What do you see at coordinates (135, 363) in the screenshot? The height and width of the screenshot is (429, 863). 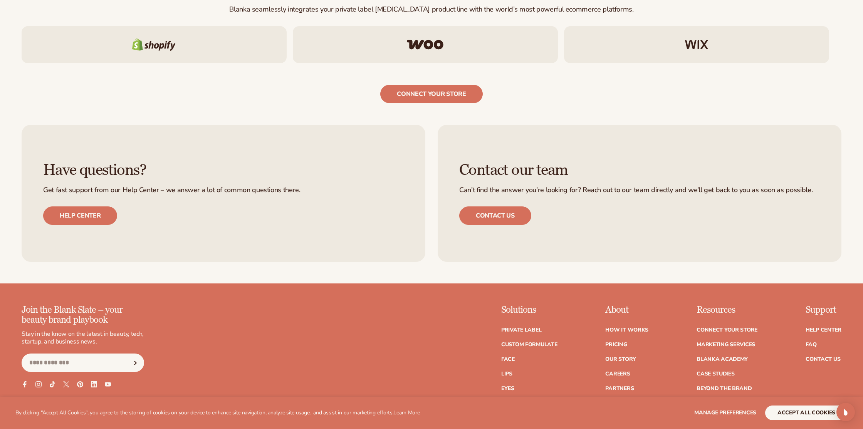 I see `button: Subscribe` at bounding box center [135, 363].